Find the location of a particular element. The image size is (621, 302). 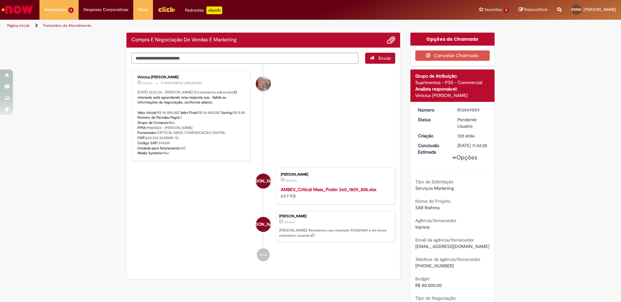

h2: Compra E Negociação De Vendas E Marketing Histórico de tíquete is located at coordinates (184, 40).